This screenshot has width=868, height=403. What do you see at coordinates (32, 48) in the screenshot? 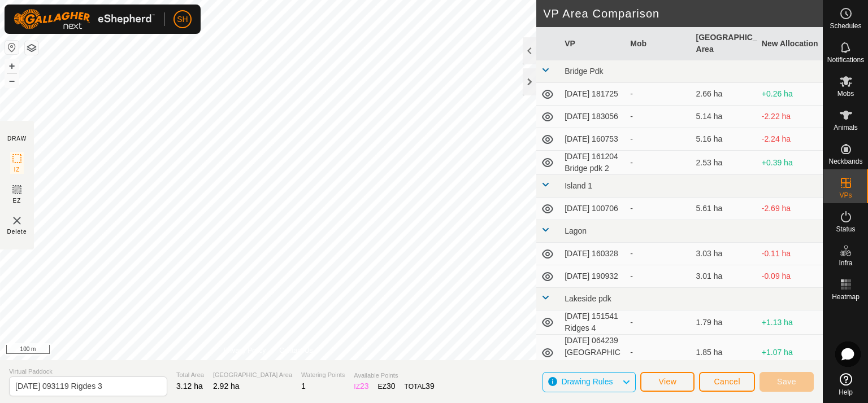
I see `button: Map Layers` at bounding box center [32, 48].